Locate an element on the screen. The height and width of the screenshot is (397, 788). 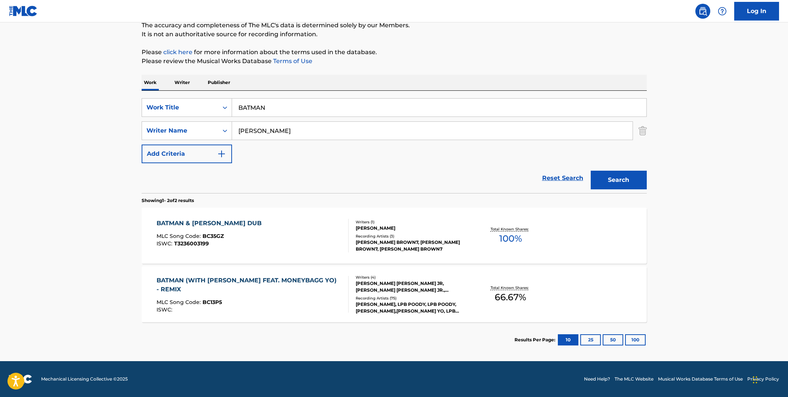
div: Drag is located at coordinates (755, 380).